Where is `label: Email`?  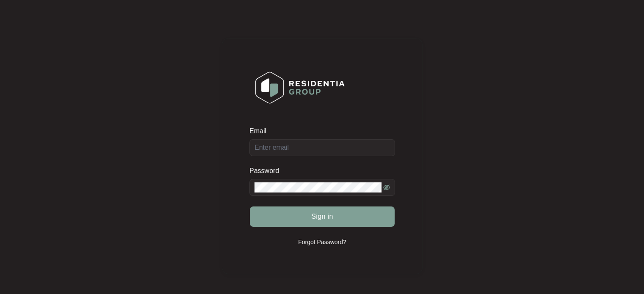
label: Email is located at coordinates (261, 131).